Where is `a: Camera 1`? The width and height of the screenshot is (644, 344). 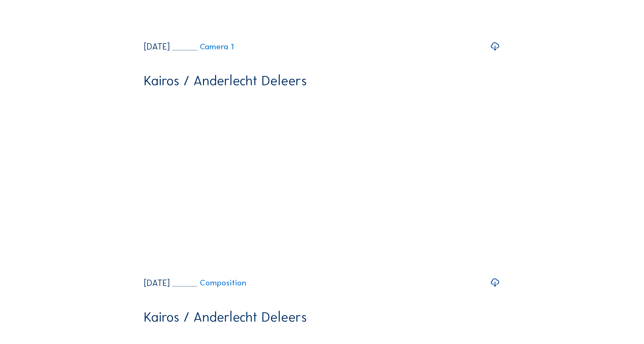
a: Camera 1 is located at coordinates (203, 47).